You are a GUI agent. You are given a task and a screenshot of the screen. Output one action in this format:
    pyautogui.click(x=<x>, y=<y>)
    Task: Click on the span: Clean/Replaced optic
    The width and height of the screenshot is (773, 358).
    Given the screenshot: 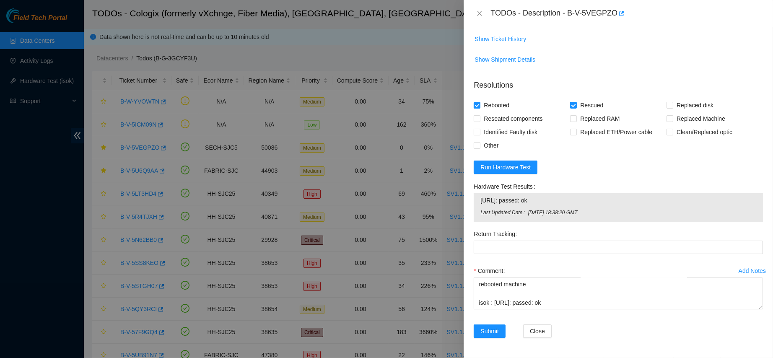 What is the action you would take?
    pyautogui.click(x=704, y=132)
    